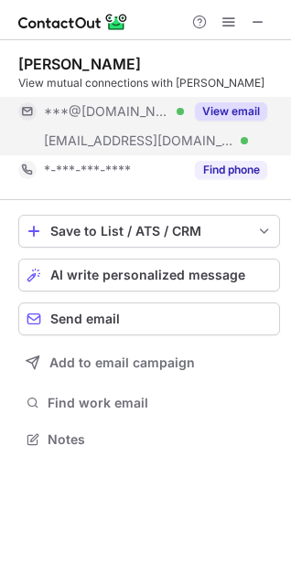 The image size is (291, 583). I want to click on button: Send email, so click(149, 319).